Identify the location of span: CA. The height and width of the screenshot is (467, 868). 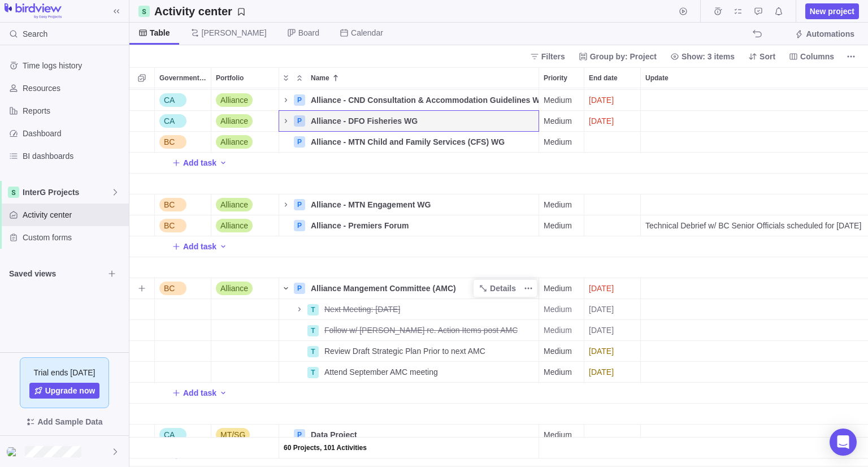
(169, 121).